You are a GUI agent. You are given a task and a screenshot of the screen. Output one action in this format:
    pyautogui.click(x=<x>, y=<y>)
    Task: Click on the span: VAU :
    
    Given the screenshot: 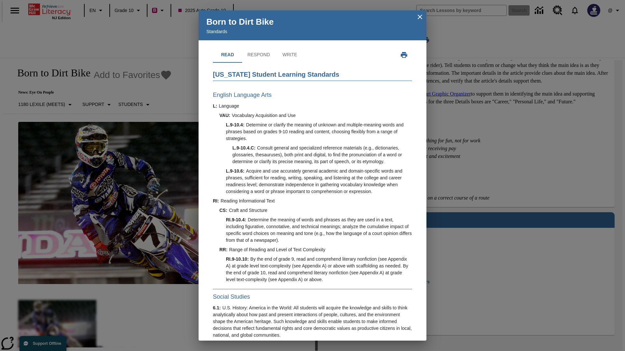 What is the action you would take?
    pyautogui.click(x=225, y=116)
    